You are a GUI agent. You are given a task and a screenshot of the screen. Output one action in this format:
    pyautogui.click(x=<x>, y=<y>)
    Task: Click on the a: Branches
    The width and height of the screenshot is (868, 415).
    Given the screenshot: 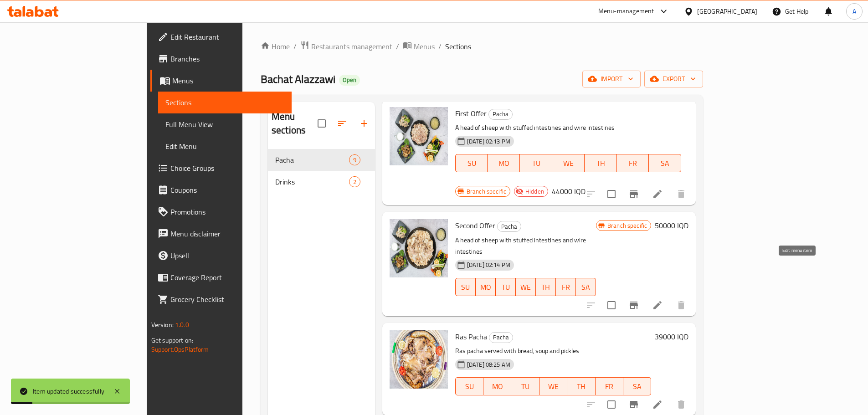 What is the action you would take?
    pyautogui.click(x=221, y=59)
    